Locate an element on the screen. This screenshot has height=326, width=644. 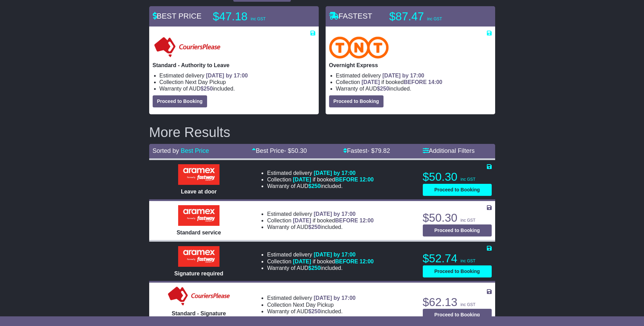
span: Leave at door is located at coordinates (199, 191).